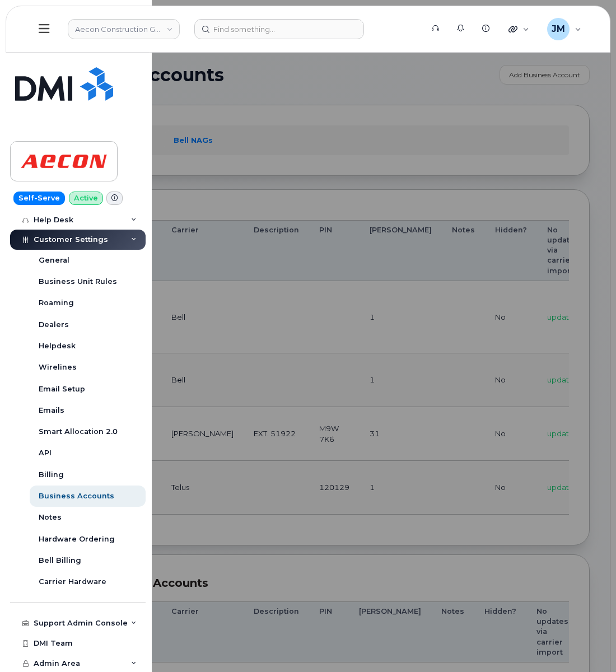  Describe the element at coordinates (87, 431) in the screenshot. I see `a: Smart Allocation 2.0` at that location.